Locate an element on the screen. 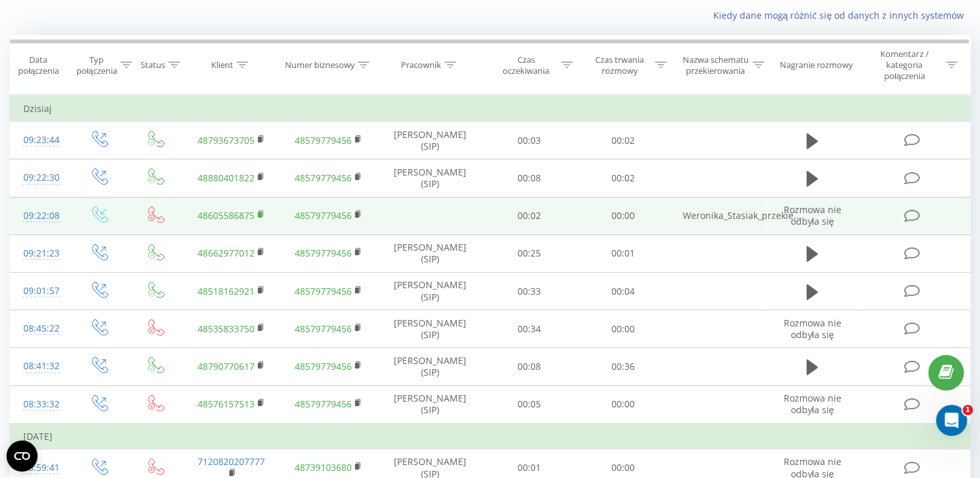 The height and width of the screenshot is (478, 980). div: Typ połączenia is located at coordinates (96, 65).